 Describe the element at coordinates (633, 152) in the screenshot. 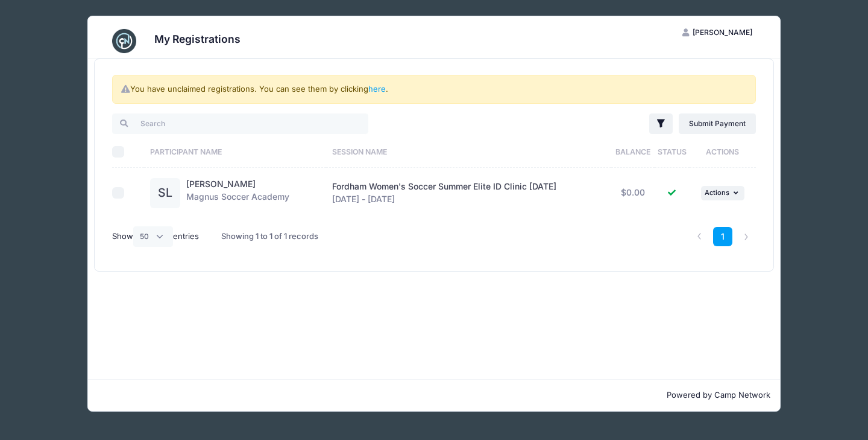

I see `th: Balance: activate to sort column ascending` at that location.